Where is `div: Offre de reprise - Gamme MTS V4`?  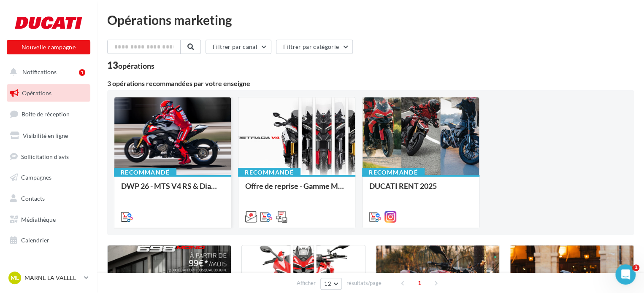 div: Offre de reprise - Gamme MTS V4 is located at coordinates (297, 190).